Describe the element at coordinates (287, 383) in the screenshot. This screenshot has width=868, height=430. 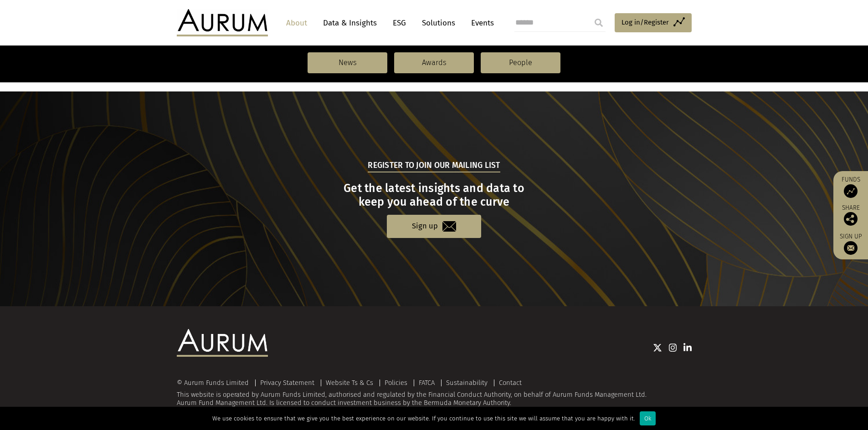
I see `a: Privacy Statement` at that location.